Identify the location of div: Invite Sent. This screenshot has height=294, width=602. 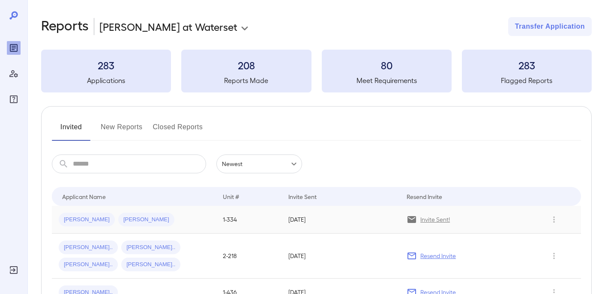
(303, 197).